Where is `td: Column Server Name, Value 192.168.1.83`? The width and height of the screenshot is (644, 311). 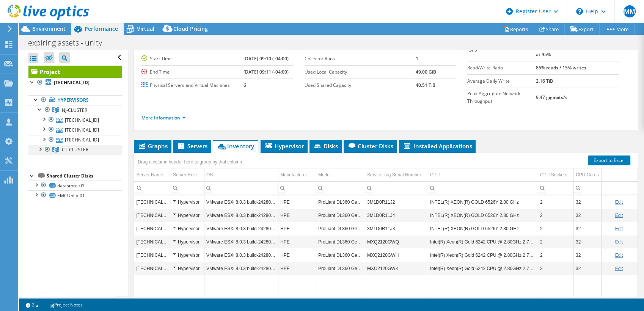 td: Column Server Name, Value 192.168.1.83 is located at coordinates (152, 242).